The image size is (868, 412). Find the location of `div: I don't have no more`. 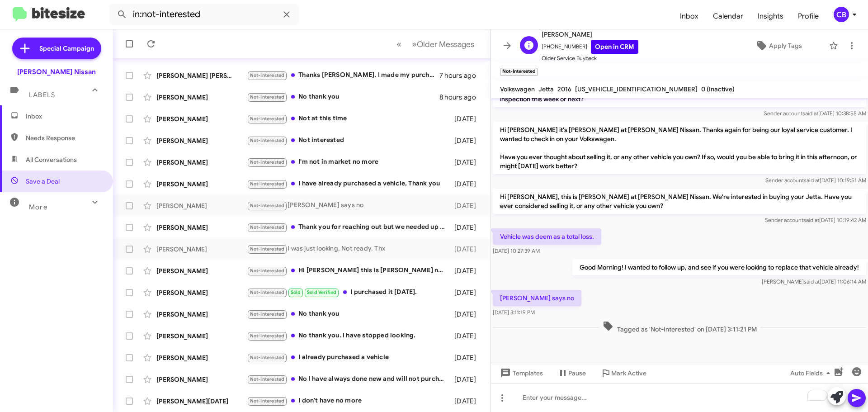

div: I don't have no more is located at coordinates (348, 401).